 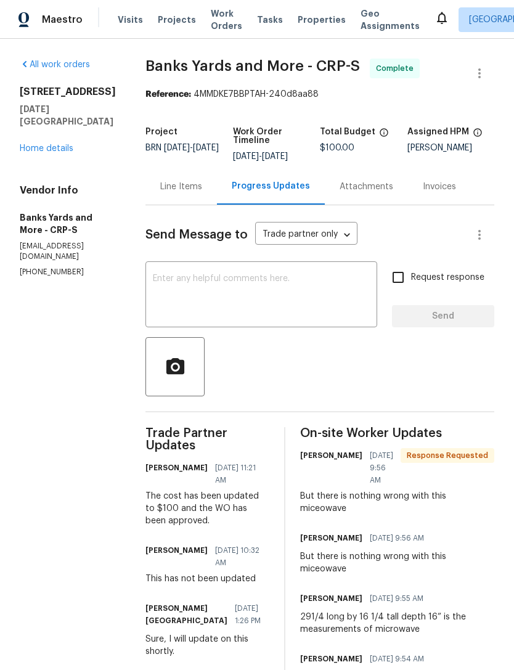 I want to click on span: Tasks, so click(x=270, y=20).